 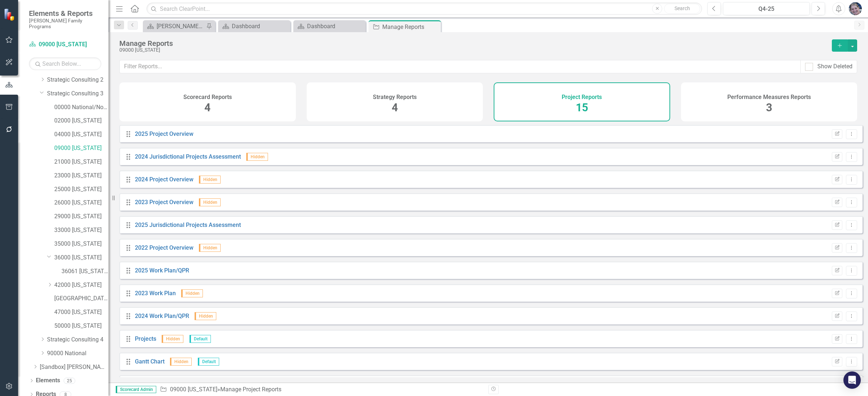 I want to click on a: 2024 Work Plan/QPR, so click(x=162, y=316).